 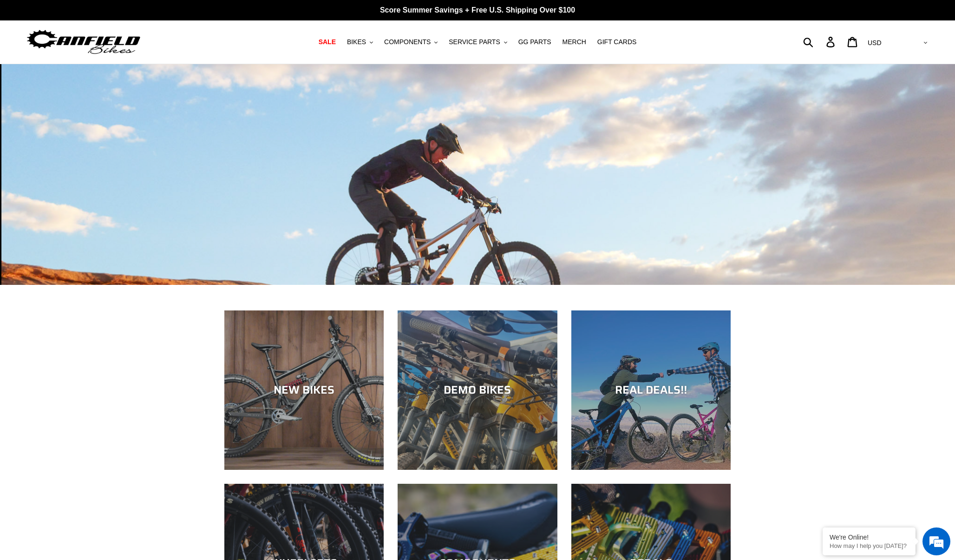 I want to click on div: DEMO BIKES, so click(x=477, y=390).